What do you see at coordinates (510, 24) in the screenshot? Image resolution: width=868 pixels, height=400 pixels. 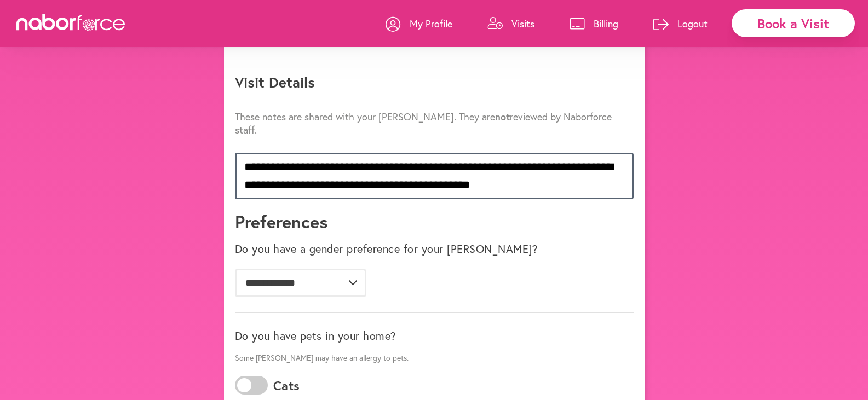 I see `a: Visits` at bounding box center [510, 24].